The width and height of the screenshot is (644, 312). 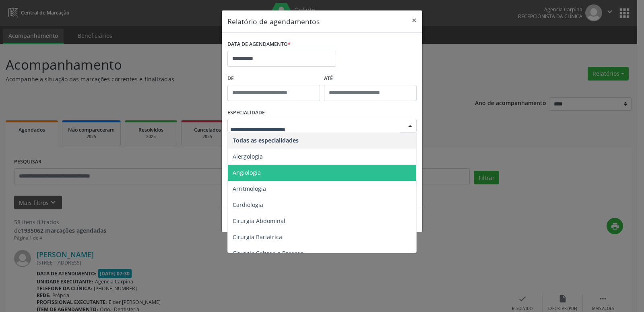 I want to click on span: Arritmologia, so click(x=249, y=188).